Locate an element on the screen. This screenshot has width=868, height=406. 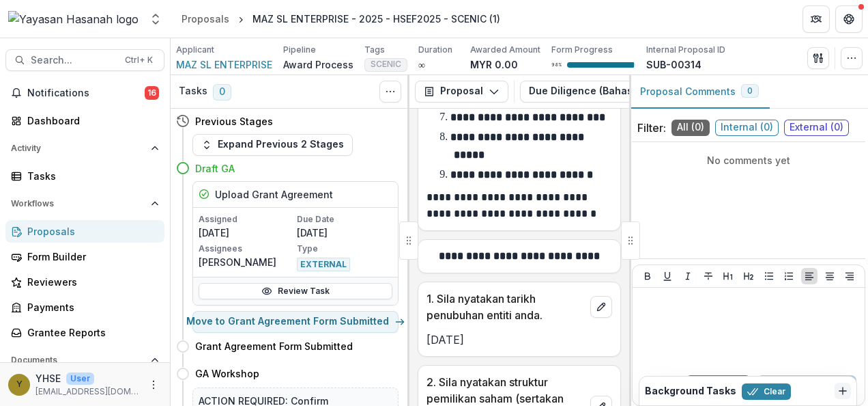
div: Dashboard is located at coordinates (90, 120).